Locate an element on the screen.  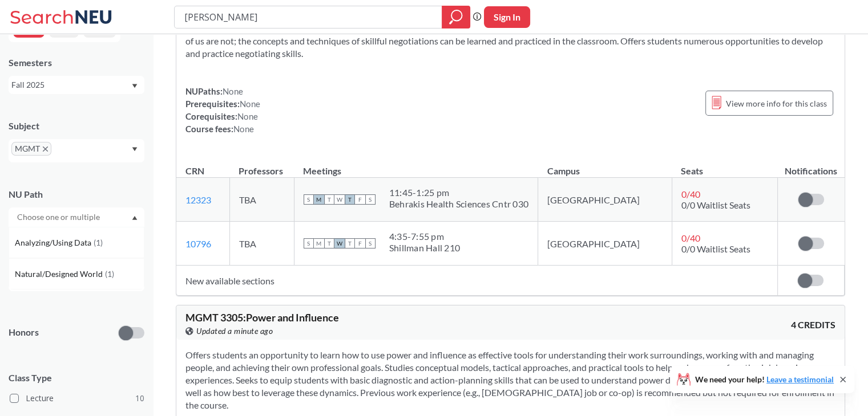
div: 11:45 - 1:25 pm is located at coordinates (458, 193).